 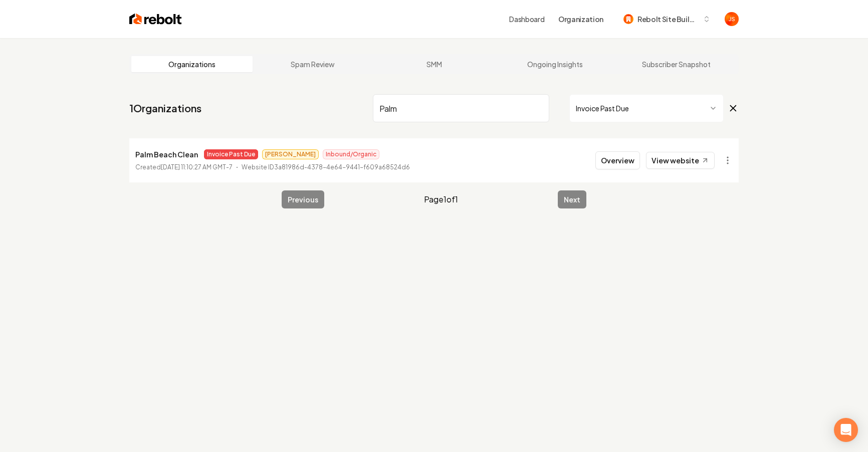 I want to click on p: Palm Beach Clean, so click(x=166, y=154).